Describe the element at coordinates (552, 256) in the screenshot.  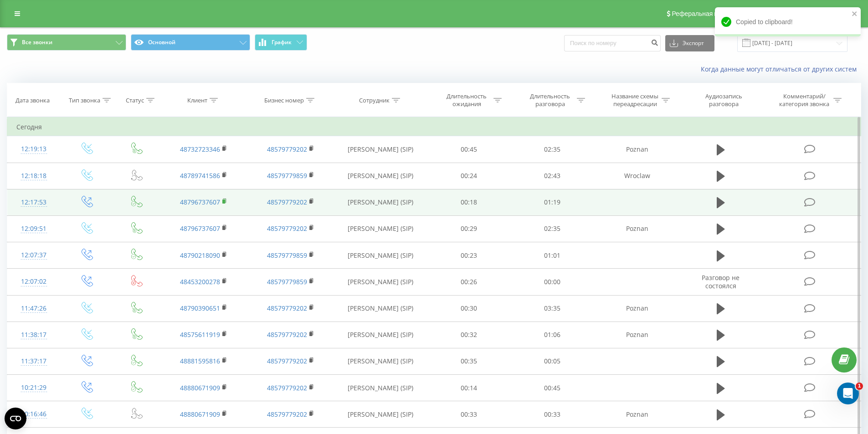
I see `td: 01:01` at that location.